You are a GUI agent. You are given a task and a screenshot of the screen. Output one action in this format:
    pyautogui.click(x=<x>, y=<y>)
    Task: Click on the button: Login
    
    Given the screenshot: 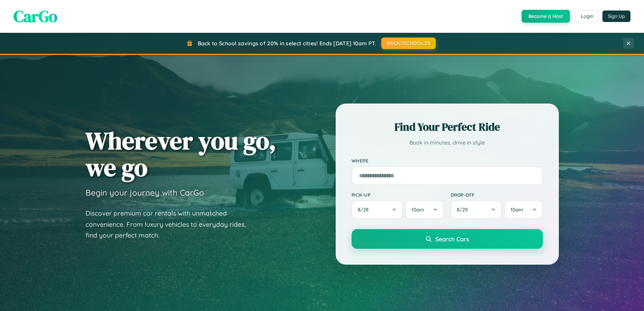 What is the action you would take?
    pyautogui.click(x=587, y=16)
    